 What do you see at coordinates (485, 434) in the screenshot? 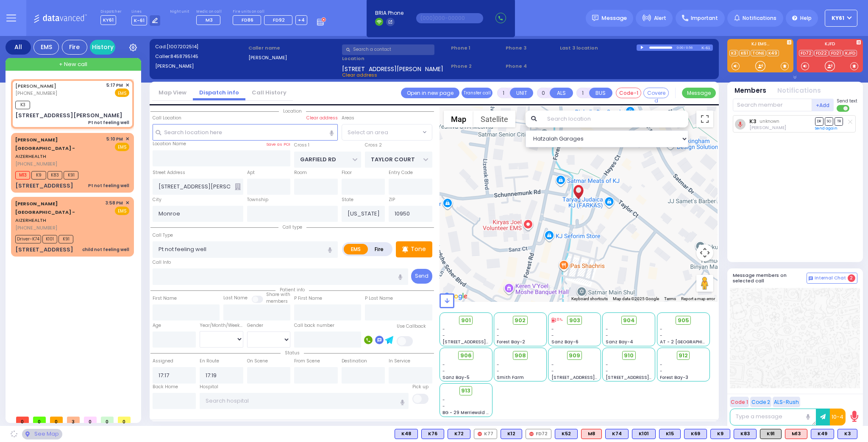
I see `div: K77` at bounding box center [485, 434].